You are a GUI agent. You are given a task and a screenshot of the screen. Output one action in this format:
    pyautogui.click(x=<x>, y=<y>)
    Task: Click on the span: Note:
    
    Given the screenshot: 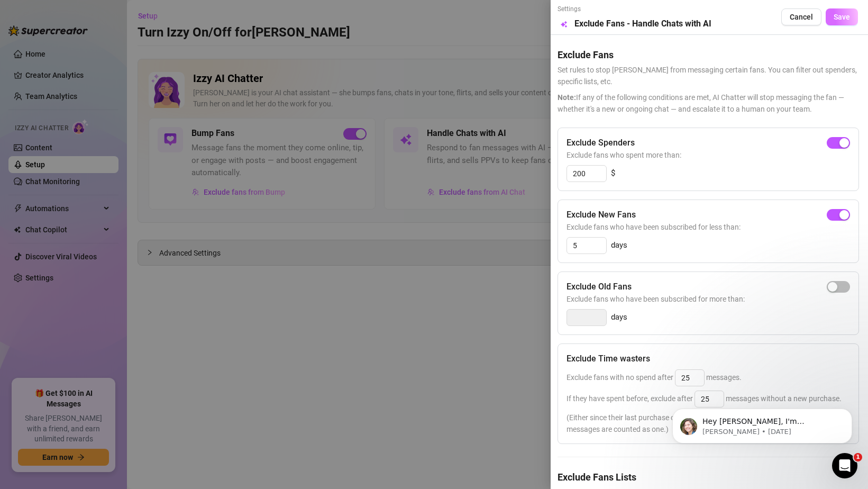 What is the action you would take?
    pyautogui.click(x=566, y=97)
    